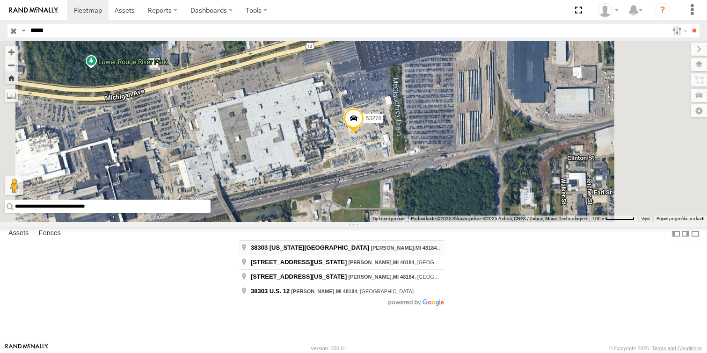 This screenshot has width=707, height=353. Describe the element at coordinates (676, 234) in the screenshot. I see `label: Dock Summary Table to the Left` at that location.